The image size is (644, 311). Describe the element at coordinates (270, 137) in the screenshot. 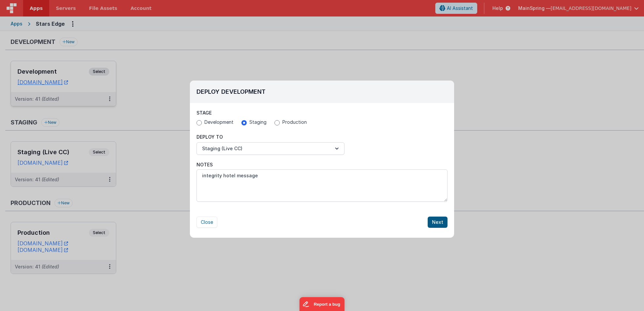

I see `p: Deploy To` at that location.